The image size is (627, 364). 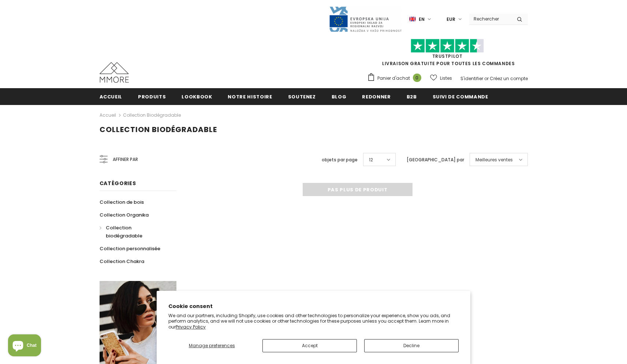 I want to click on a: soutenez, so click(x=302, y=96).